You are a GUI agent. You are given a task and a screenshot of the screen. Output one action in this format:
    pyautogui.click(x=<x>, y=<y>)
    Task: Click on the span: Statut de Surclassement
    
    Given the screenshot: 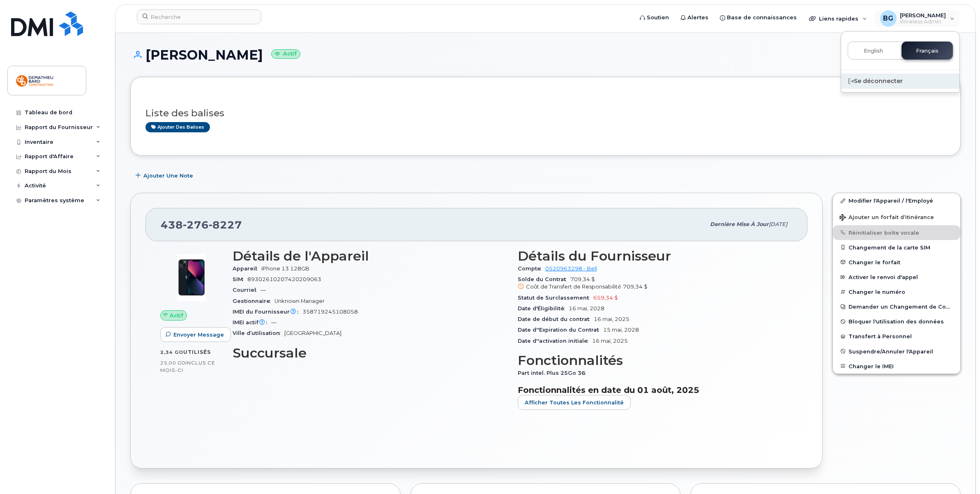 What is the action you would take?
    pyautogui.click(x=556, y=297)
    